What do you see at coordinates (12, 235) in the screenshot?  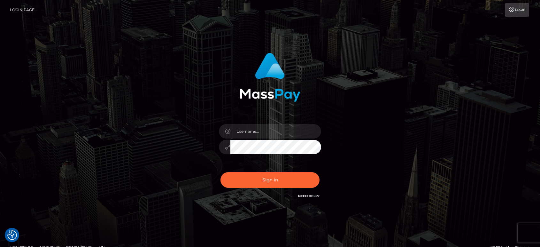 I see `button: Consent Preferences` at bounding box center [12, 235].